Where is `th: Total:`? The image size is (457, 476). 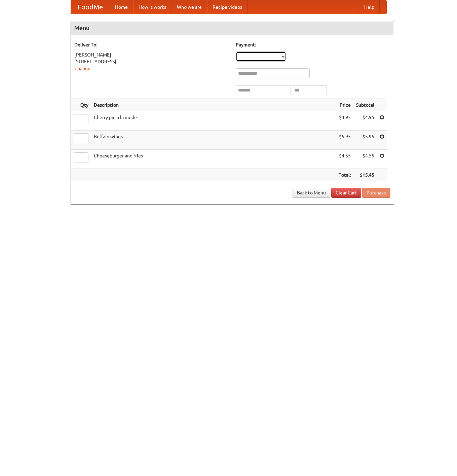
th: Total: is located at coordinates (345, 175).